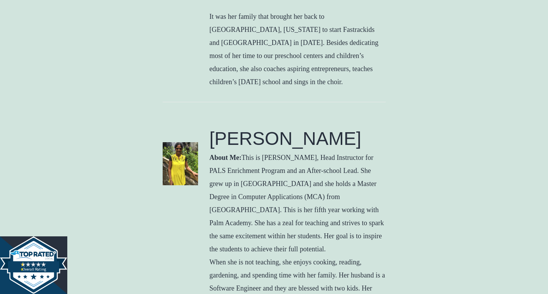  Describe the element at coordinates (22, 269) in the screenshot. I see `tspan: 0` at that location.